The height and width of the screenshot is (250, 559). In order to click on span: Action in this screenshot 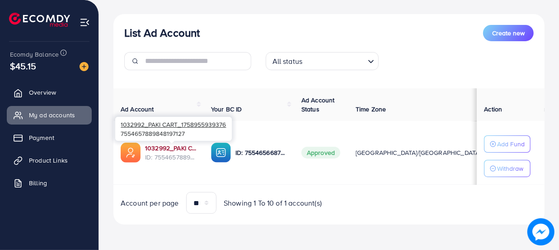, I will do `click(493, 109)`.